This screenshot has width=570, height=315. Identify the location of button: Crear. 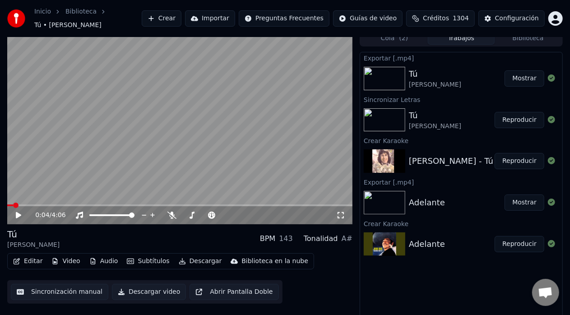
(161, 18).